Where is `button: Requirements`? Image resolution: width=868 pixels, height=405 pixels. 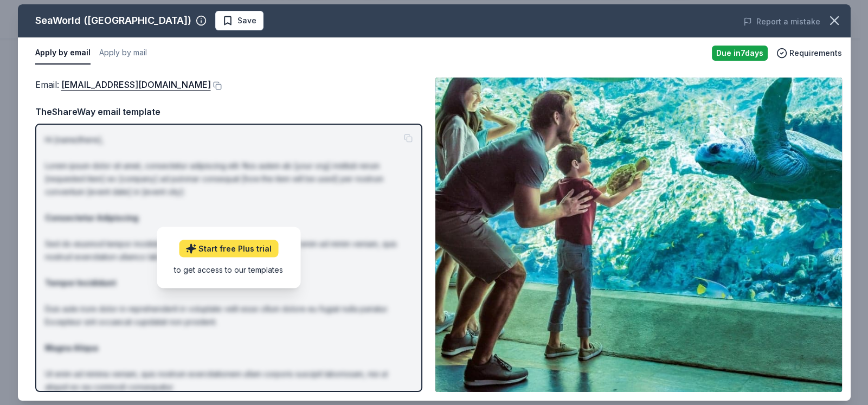
button: Requirements is located at coordinates (809, 53).